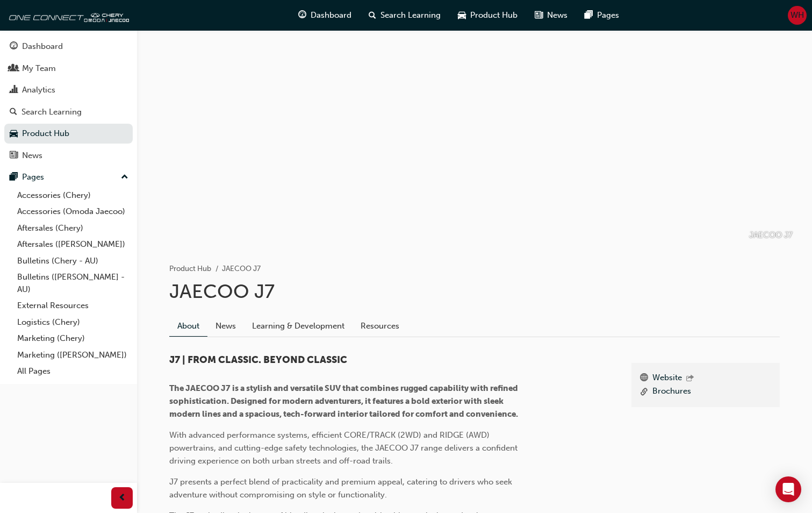 The width and height of the screenshot is (812, 513). What do you see at coordinates (14, 69) in the screenshot?
I see `span: people-icon` at bounding box center [14, 69].